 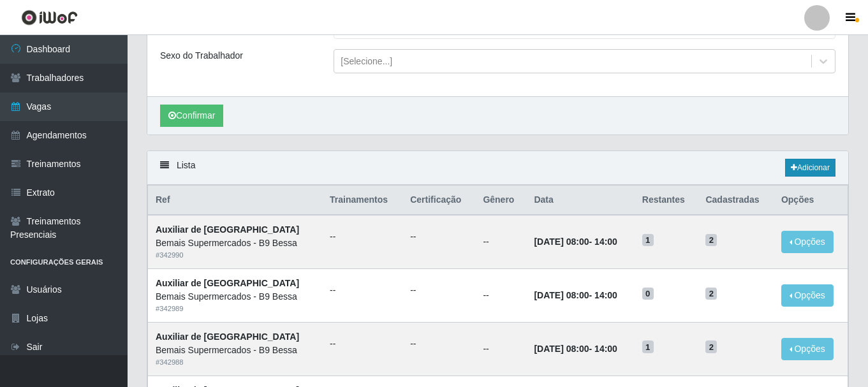 What do you see at coordinates (580, 200) in the screenshot?
I see `th: Data` at bounding box center [580, 200].